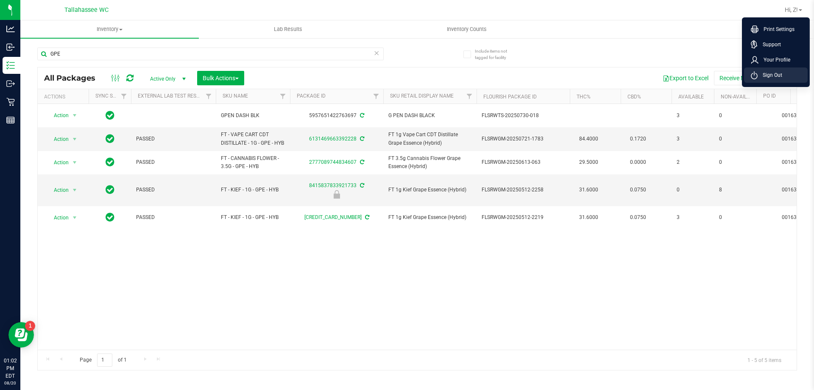 This screenshot has height=390, width=814. What do you see at coordinates (770, 75) in the screenshot?
I see `span: Sign Out` at bounding box center [770, 75].